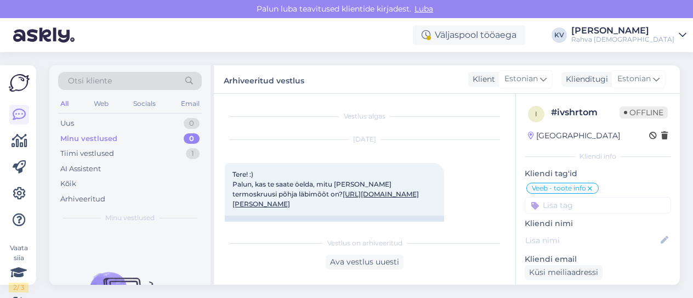 Image resolution: width=693 pixels, height=298 pixels. Describe the element at coordinates (193, 154) in the screenshot. I see `div: 1` at that location.